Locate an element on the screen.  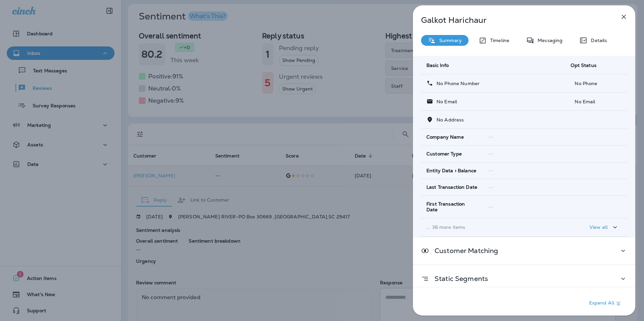
p: Expand All is located at coordinates (605, 304).